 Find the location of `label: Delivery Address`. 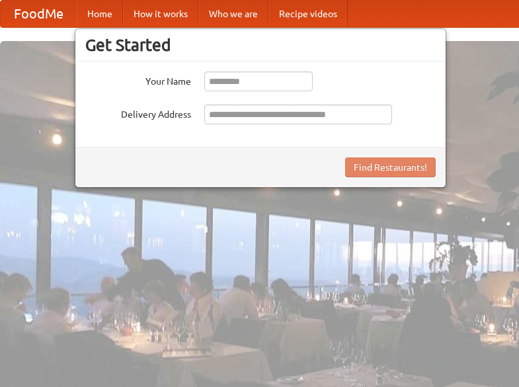

label: Delivery Address is located at coordinates (138, 112).